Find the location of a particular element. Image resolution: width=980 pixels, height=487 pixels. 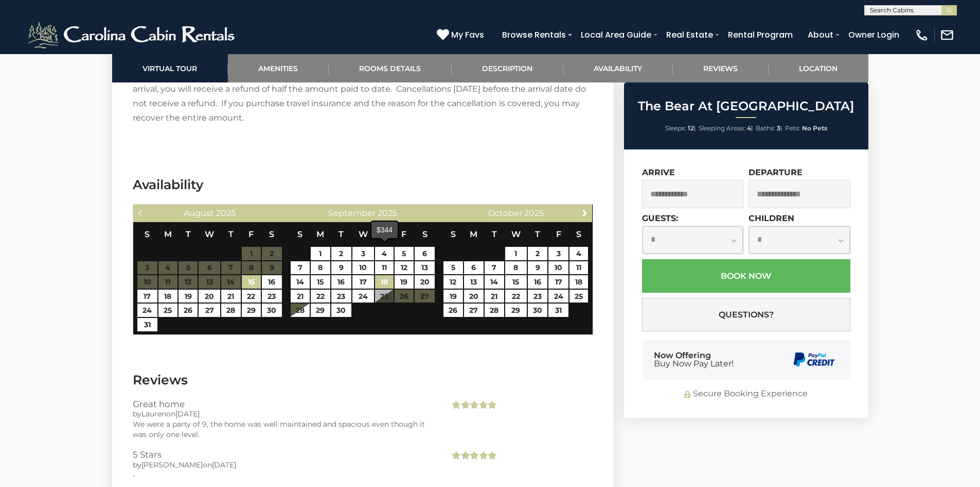

span: Sleeping Areas: is located at coordinates (722, 128).